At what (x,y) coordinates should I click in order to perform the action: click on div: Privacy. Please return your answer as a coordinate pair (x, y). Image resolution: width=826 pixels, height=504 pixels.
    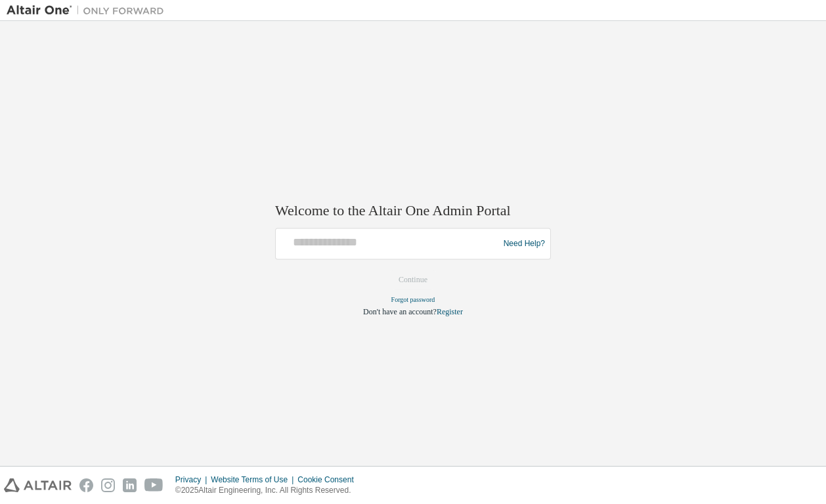
    Looking at the image, I should click on (193, 480).